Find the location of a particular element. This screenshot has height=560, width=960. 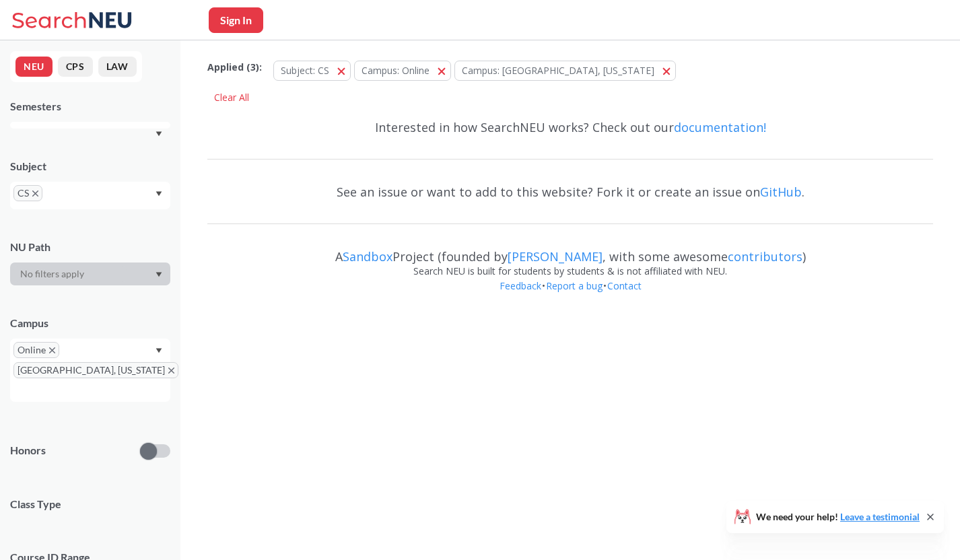

div: A Project (founded by , with some awesome ) is located at coordinates (570, 250).